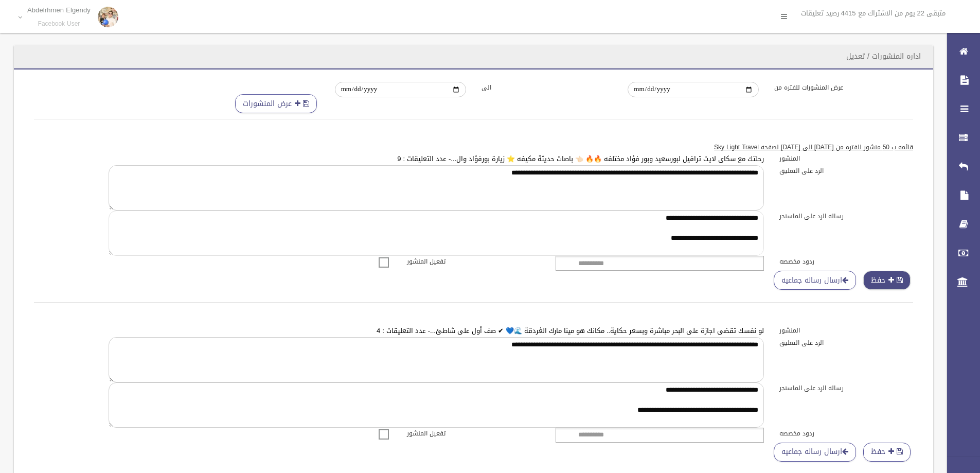 Image resolution: width=980 pixels, height=473 pixels. Describe the element at coordinates (570, 331) in the screenshot. I see `a: لو نفسك تقضى اجازة على البحر مباشرة وبسعر حكاية.. مكانك هو مينا مارك الغردقة 🌊💙 ✔ صف أول على شاطئ...` at that location.